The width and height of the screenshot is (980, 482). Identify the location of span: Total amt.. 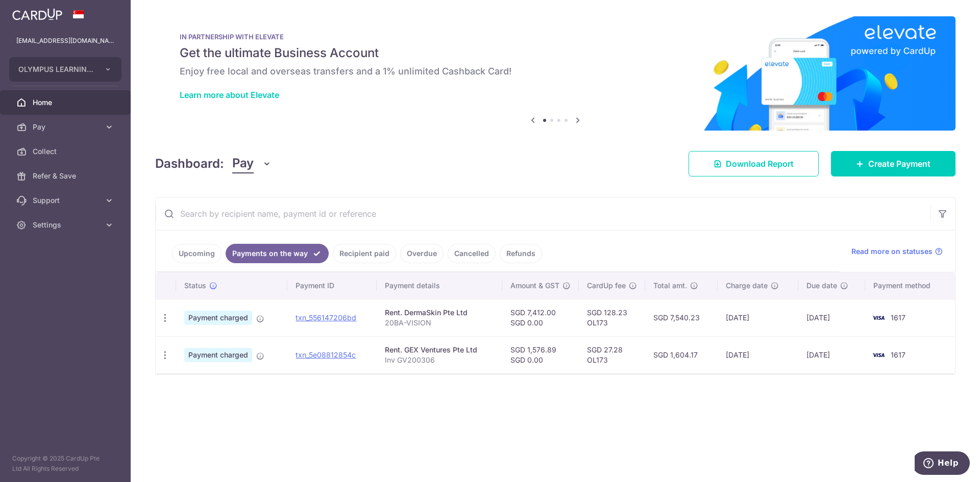
(671, 286).